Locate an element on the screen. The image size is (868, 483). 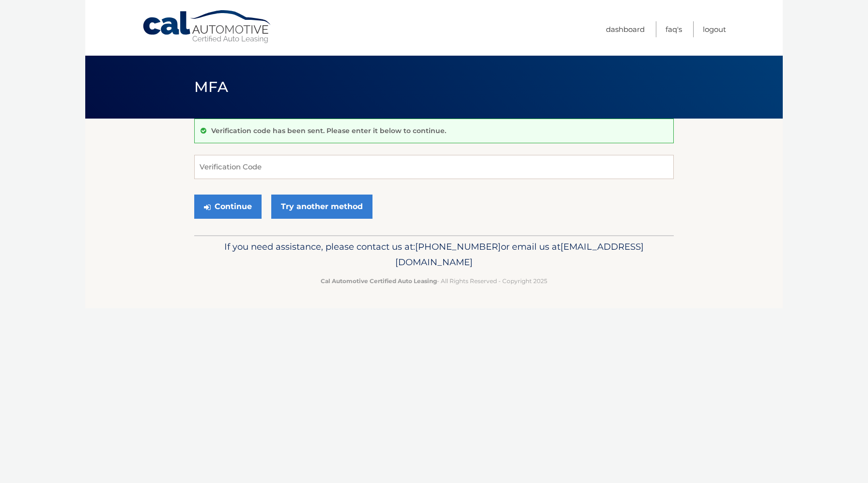
button: Continue is located at coordinates (227, 207).